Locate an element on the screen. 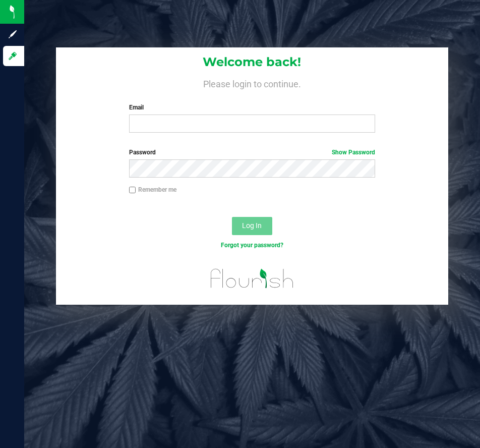  button: Log In is located at coordinates (252, 226).